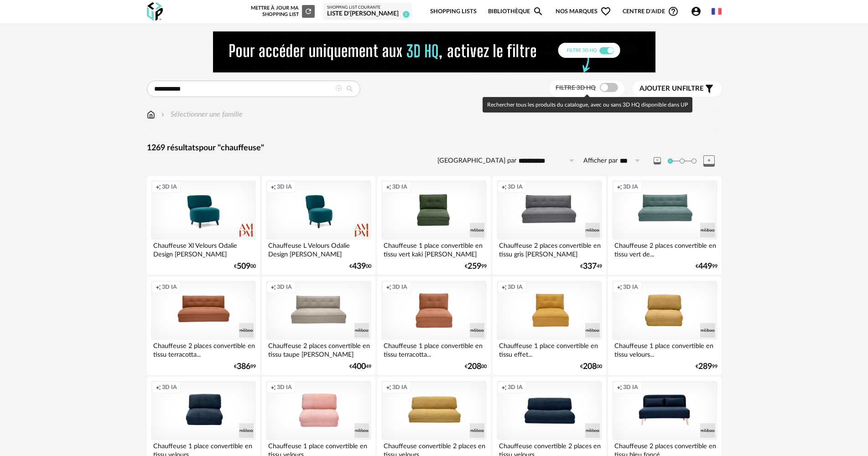  Describe the element at coordinates (434, 349) in the screenshot. I see `div: Chauffeuse 1 place convertible en tissu terracotta...` at that location.